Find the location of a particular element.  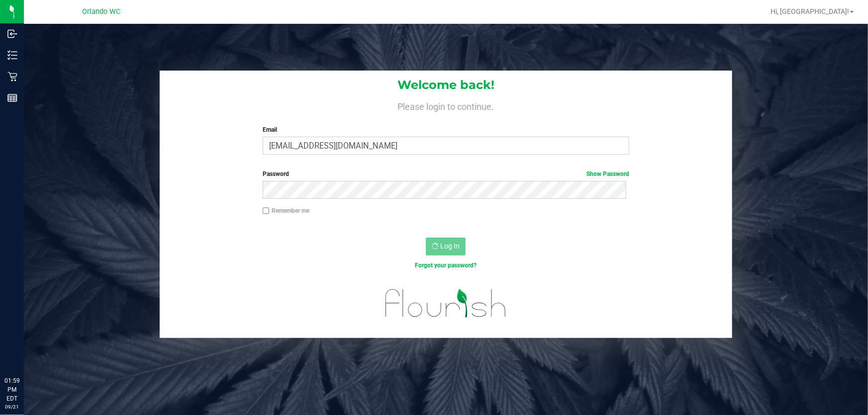

label: Remember me is located at coordinates (286, 211).